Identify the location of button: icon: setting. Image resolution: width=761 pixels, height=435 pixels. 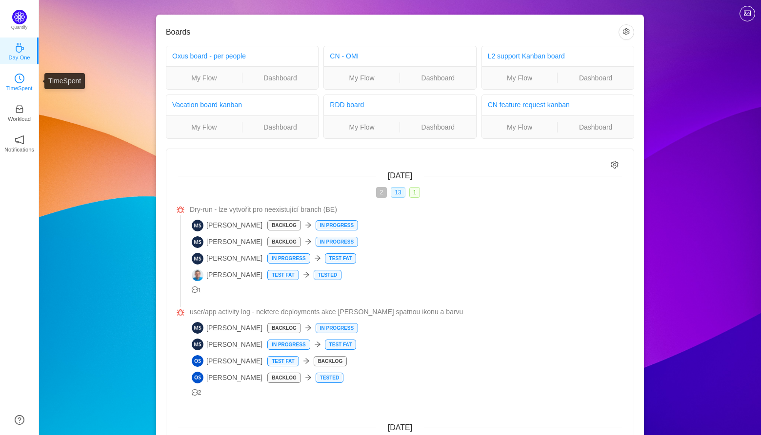
(626, 32).